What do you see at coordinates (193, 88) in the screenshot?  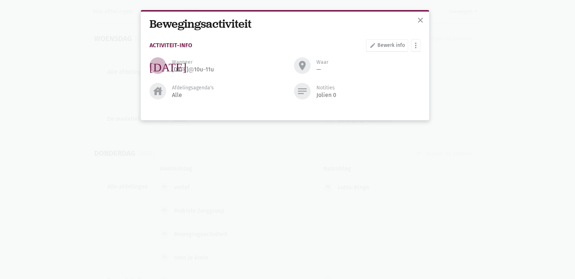 I see `div: Afdelingsagenda's` at bounding box center [193, 88].